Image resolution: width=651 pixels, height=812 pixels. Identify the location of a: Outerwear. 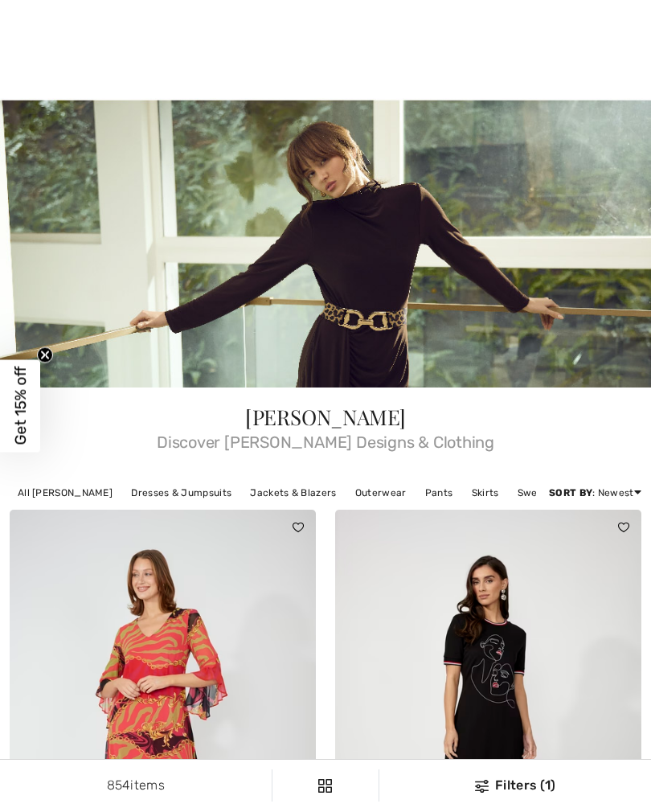
(380, 492).